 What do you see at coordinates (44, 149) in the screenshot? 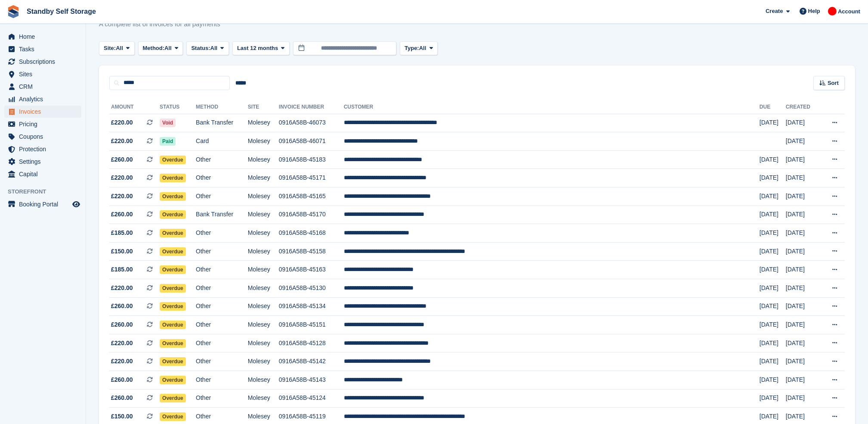
I see `span: Protection` at bounding box center [44, 149].